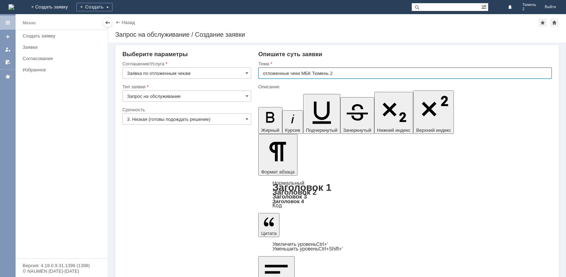 Image resolution: width=566 pixels, height=277 pixels. Describe the element at coordinates (322, 244) in the screenshot. I see `span: Ctrl+'` at that location.